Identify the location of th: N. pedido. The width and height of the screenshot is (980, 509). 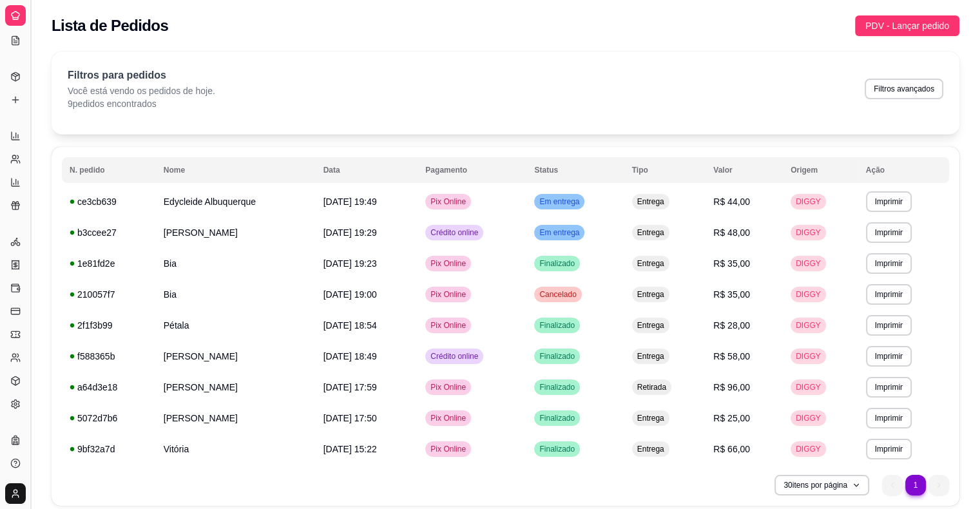
(109, 170).